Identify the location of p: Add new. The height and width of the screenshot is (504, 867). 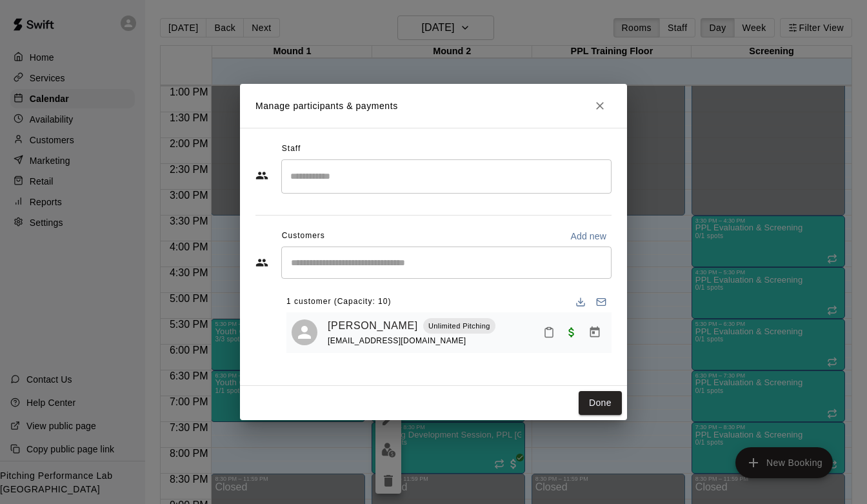
(588, 236).